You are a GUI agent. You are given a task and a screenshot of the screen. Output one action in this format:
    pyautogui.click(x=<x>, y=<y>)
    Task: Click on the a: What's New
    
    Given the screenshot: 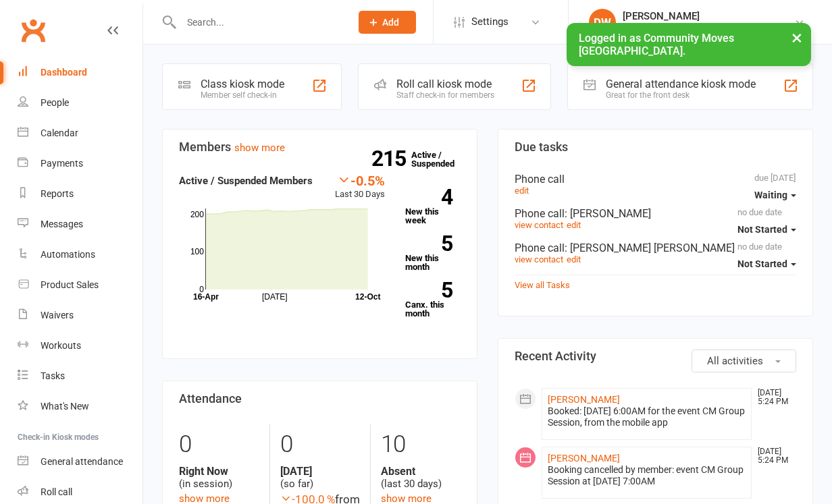 What is the action you would take?
    pyautogui.click(x=80, y=406)
    